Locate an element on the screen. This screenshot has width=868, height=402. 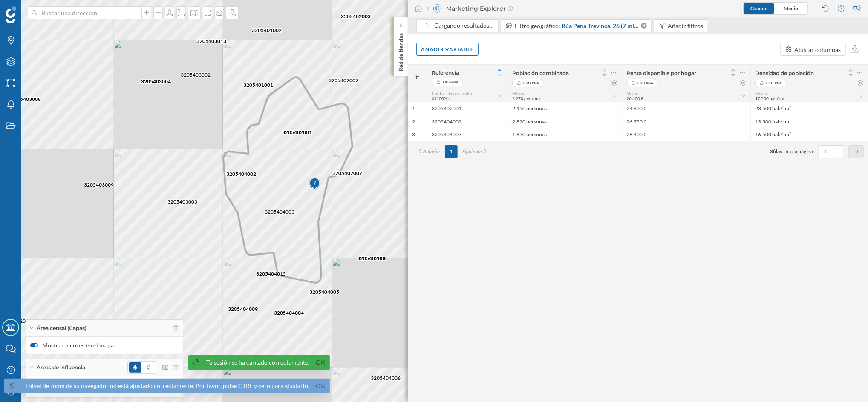
span: Soporte is located at coordinates (32, 10).